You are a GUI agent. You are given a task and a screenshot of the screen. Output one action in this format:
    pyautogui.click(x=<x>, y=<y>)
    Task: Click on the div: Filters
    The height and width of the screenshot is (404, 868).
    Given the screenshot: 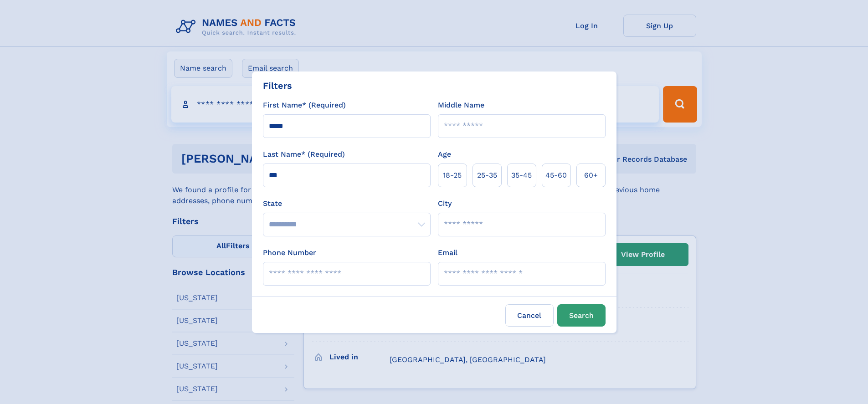 What is the action you would take?
    pyautogui.click(x=277, y=86)
    